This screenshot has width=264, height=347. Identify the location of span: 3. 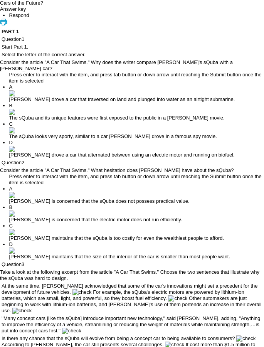
(23, 264).